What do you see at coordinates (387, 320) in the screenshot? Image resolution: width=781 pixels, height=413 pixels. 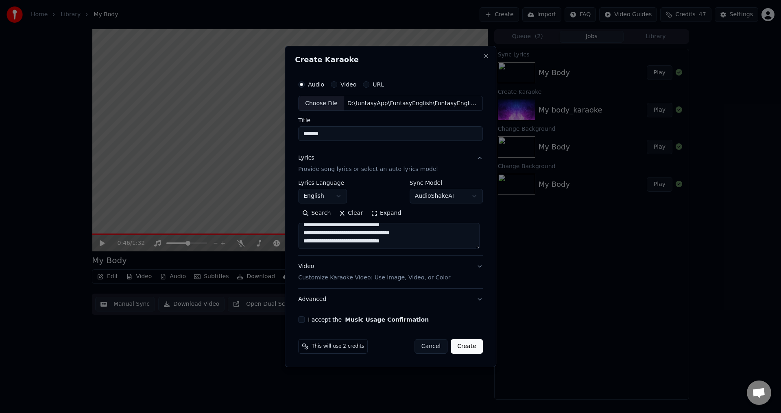 I see `button: I accept the` at bounding box center [387, 320].